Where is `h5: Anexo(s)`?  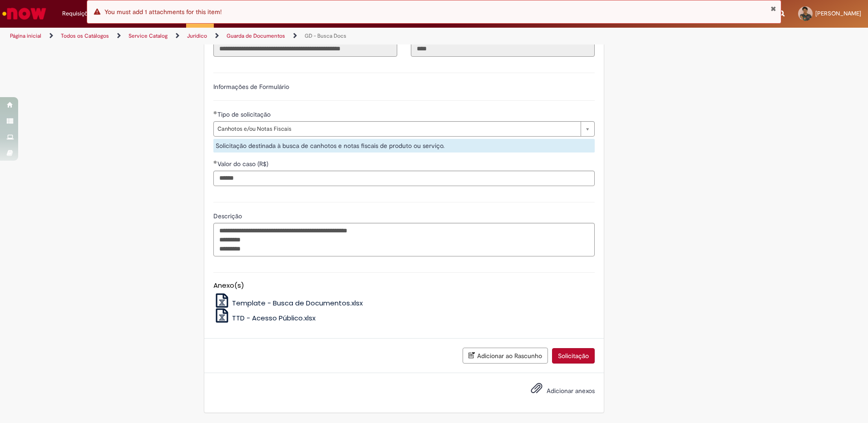 h5: Anexo(s) is located at coordinates (404, 285).